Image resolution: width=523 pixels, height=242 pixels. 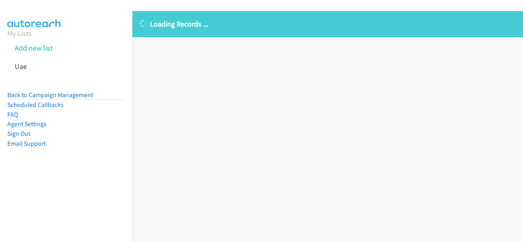 What do you see at coordinates (328, 24) in the screenshot?
I see `p: Loading Records ...` at bounding box center [328, 24].